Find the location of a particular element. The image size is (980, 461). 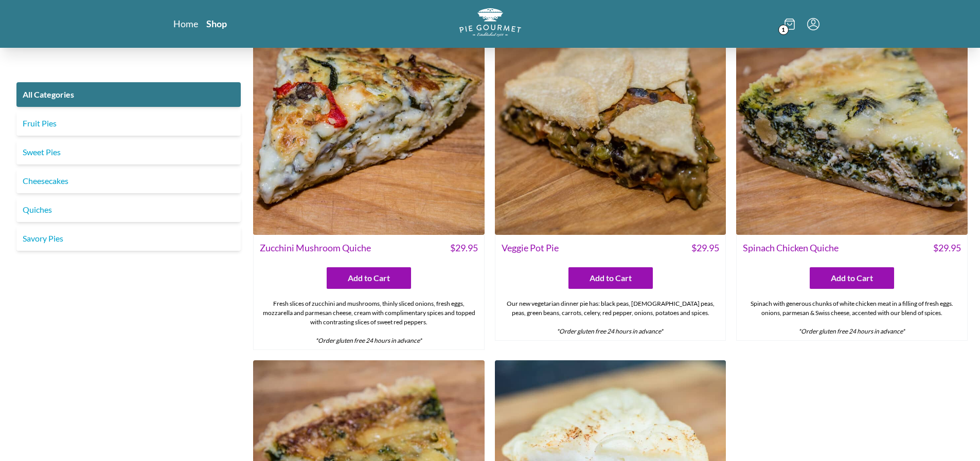

span: 1 is located at coordinates (783, 30).